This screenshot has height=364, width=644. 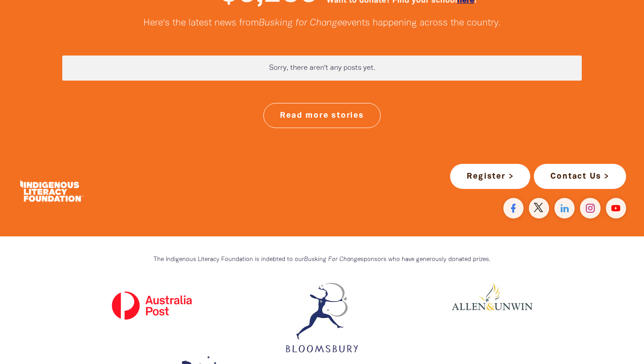 What do you see at coordinates (322, 68) in the screenshot?
I see `div: Paginated content` at bounding box center [322, 68].